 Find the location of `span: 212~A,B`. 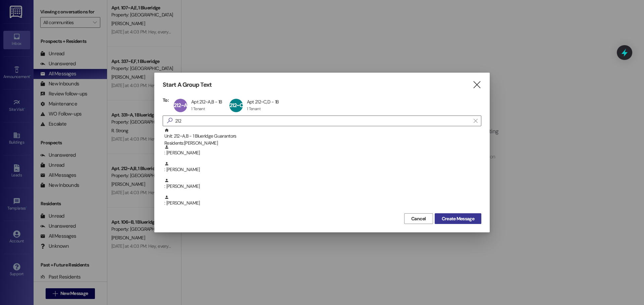

span: 212~A,B is located at coordinates (182, 105).